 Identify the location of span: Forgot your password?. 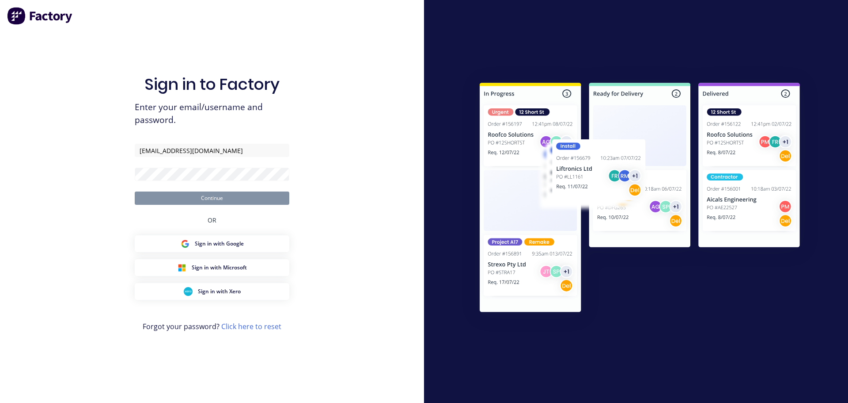
(212, 326).